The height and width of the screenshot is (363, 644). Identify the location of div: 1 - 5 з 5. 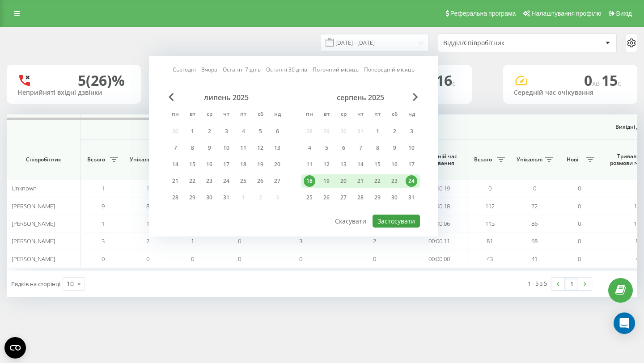
(537, 283).